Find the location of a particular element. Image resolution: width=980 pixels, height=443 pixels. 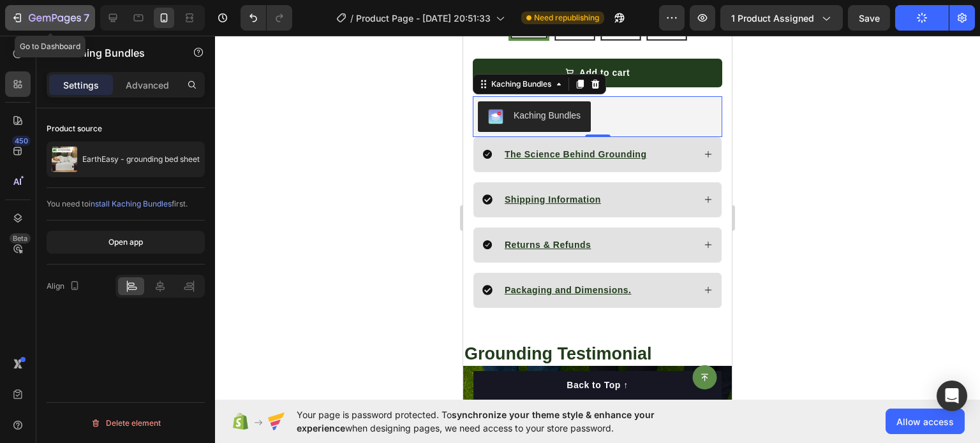

span: install Kaching Bundles is located at coordinates (130, 203).